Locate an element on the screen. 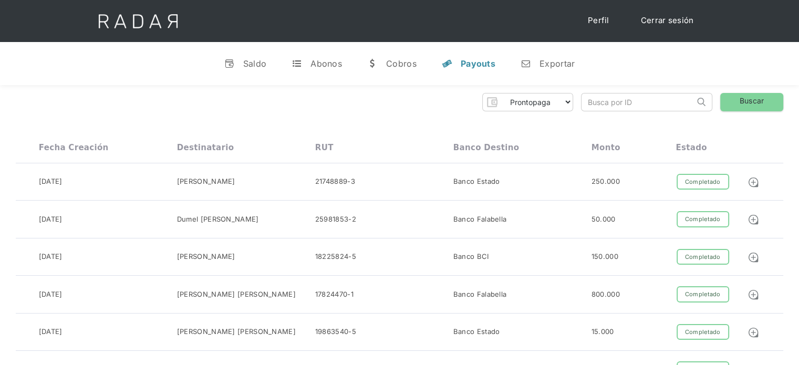 Image resolution: width=799 pixels, height=365 pixels. div: Banco BCI is located at coordinates (471, 257).